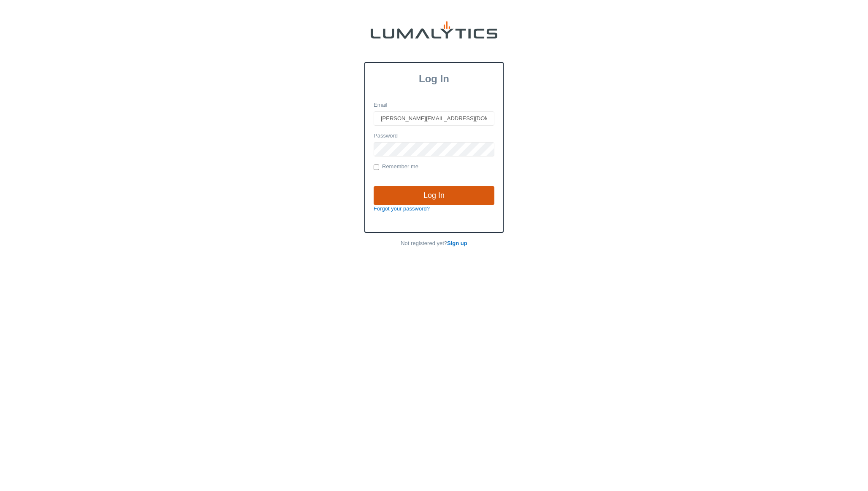  I want to click on h3: Log In, so click(434, 79).